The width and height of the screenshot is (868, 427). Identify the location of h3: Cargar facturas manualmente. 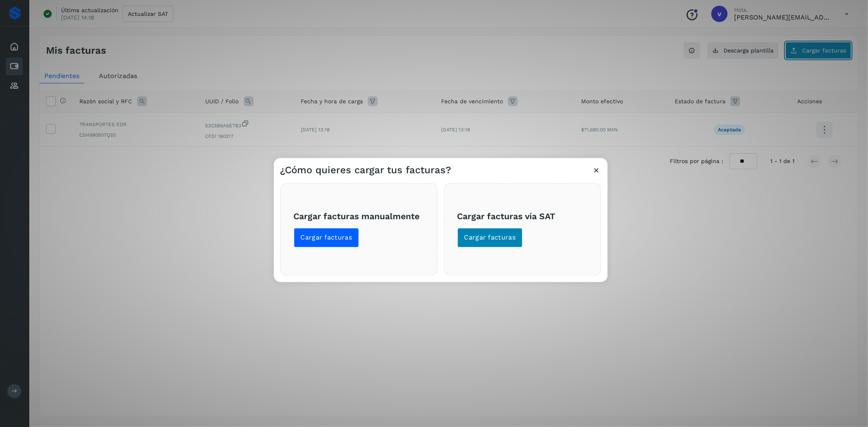
(359, 216).